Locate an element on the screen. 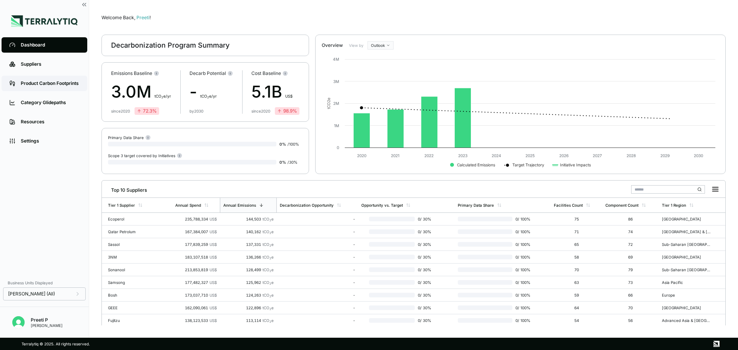 The height and width of the screenshot is (350, 738). div: 177,482,327 is located at coordinates (196, 283).